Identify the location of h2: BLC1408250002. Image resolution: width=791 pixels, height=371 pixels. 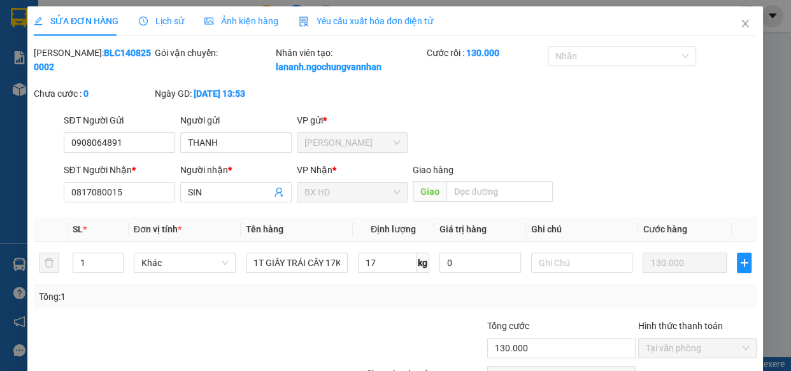
(57, 84).